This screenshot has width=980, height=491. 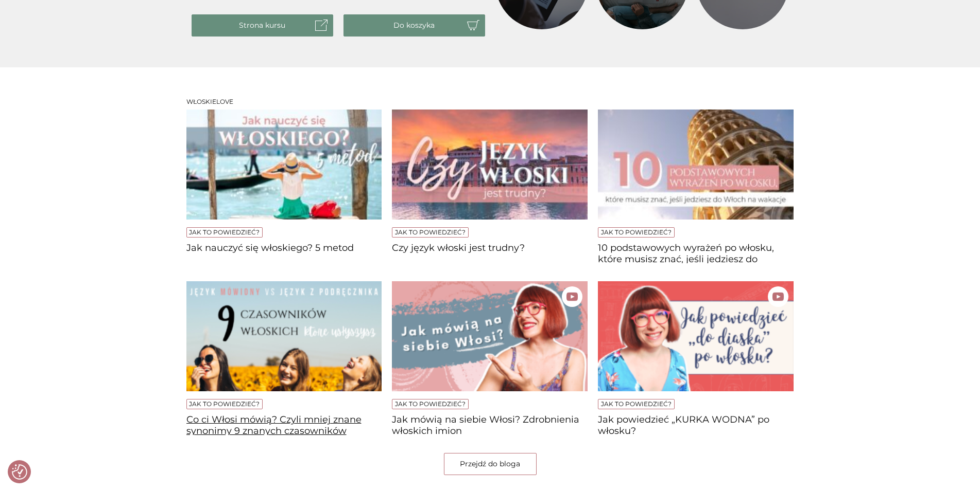 What do you see at coordinates (696, 425) in the screenshot?
I see `h4: Jak powiedzieć „KURKA WODNA” po włosku?` at bounding box center [696, 425].